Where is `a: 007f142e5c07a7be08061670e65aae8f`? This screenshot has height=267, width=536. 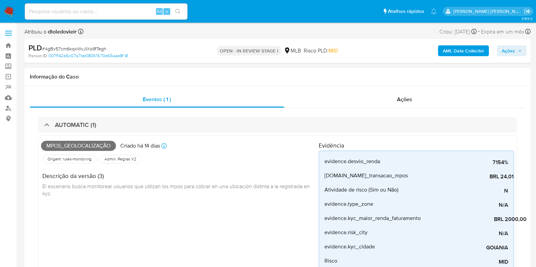
a: 007f142e5c07a7be08061670e65aae8f is located at coordinates (88, 56).